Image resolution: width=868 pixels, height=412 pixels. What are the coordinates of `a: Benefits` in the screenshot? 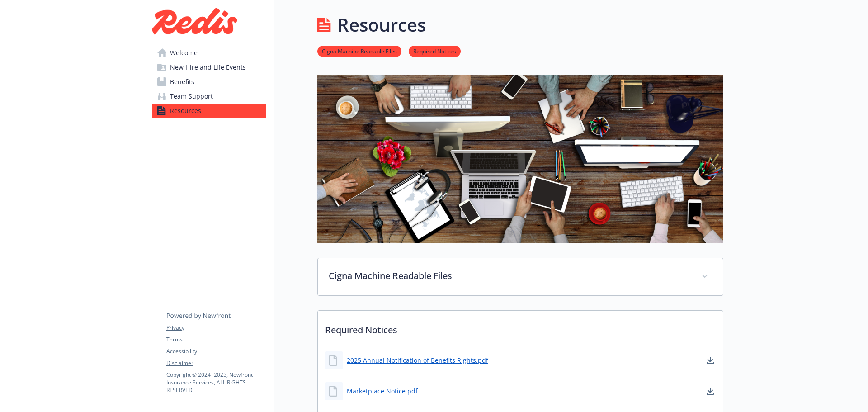 It's located at (209, 82).